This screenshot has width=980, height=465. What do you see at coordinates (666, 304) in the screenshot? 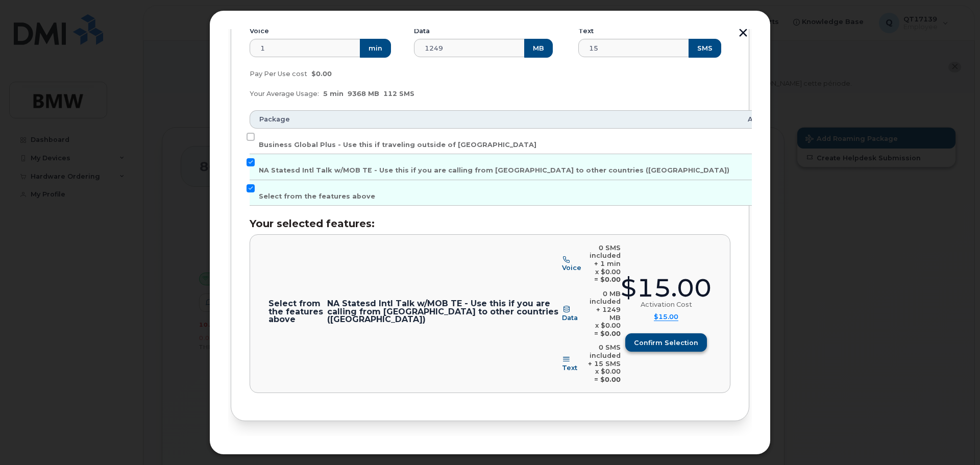
I see `div: Activation Cost` at bounding box center [666, 304].